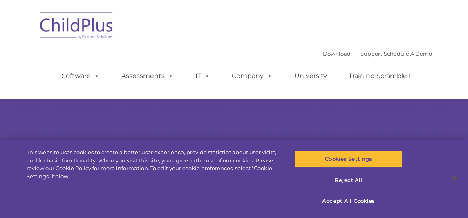 The width and height of the screenshot is (468, 218). I want to click on a: Download, so click(337, 53).